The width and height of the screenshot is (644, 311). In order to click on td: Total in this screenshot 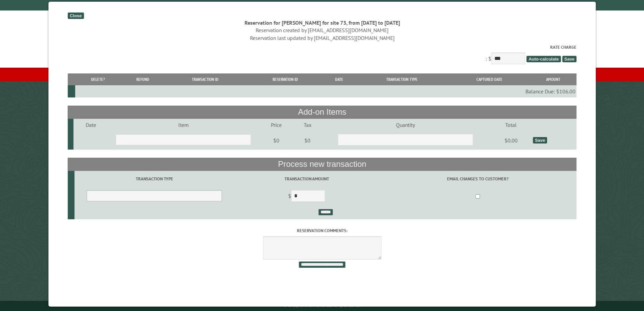, I will do `click(510, 125)`.